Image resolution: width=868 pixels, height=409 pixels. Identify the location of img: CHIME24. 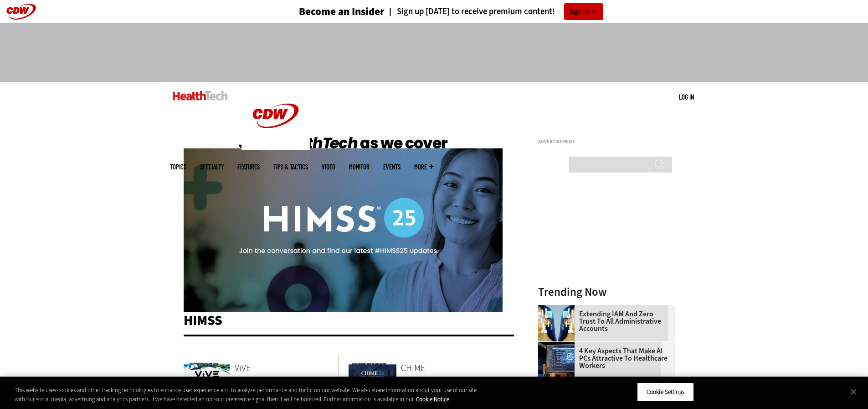
(373, 372).